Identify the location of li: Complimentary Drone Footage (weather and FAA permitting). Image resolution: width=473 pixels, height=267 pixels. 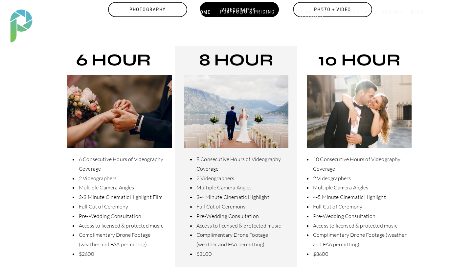
(124, 239).